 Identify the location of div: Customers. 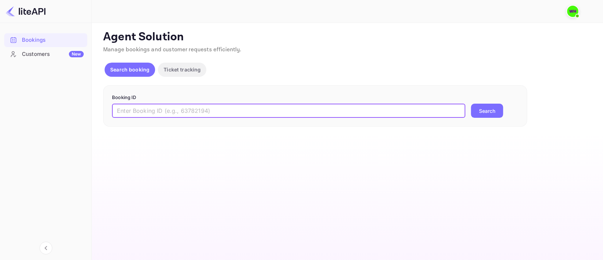
(53, 54).